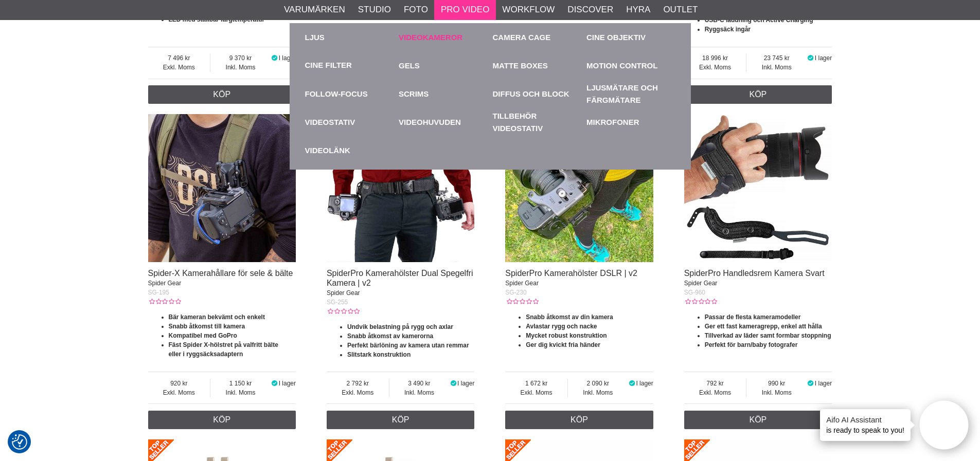  I want to click on span: 2 792, so click(358, 384).